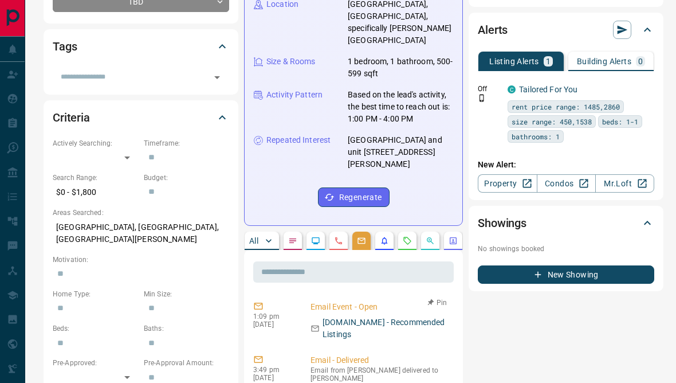 This screenshot has width=676, height=383. Describe the element at coordinates (95, 363) in the screenshot. I see `p: Pre-Approved:` at that location.